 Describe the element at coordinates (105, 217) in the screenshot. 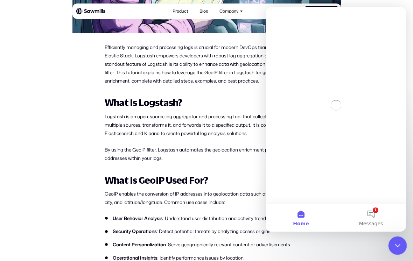

I see `span: Messages` at that location.